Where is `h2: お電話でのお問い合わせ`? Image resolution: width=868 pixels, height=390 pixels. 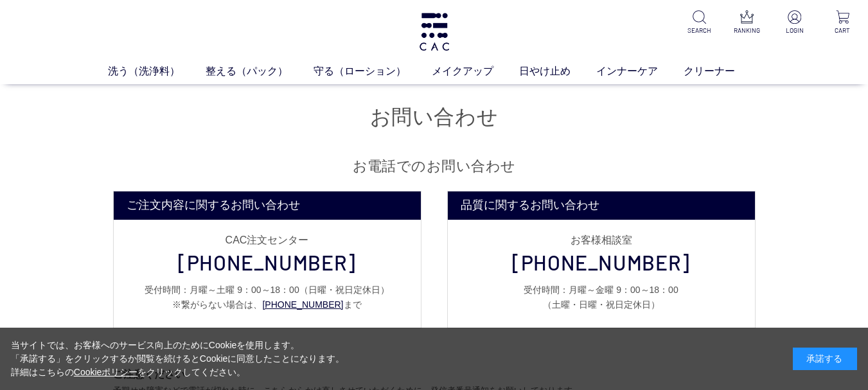 h2: お電話でのお問い合わせ is located at coordinates (434, 166).